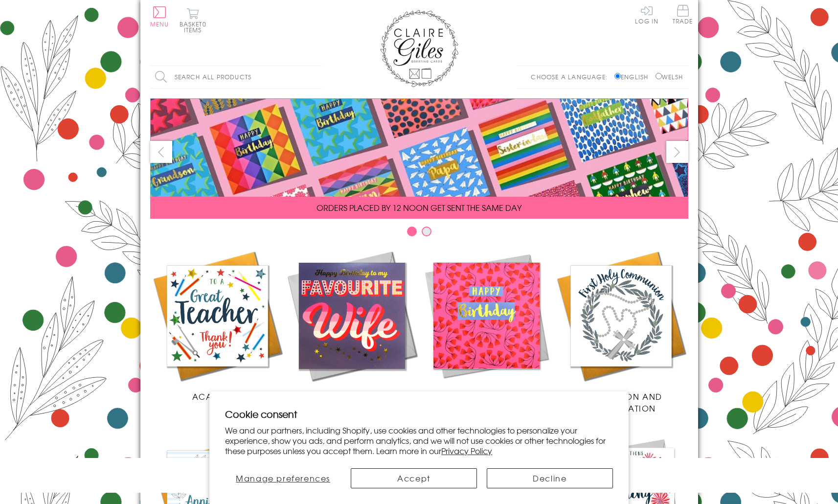 The image size is (838, 504). I want to click on input: Search, so click(317, 77).